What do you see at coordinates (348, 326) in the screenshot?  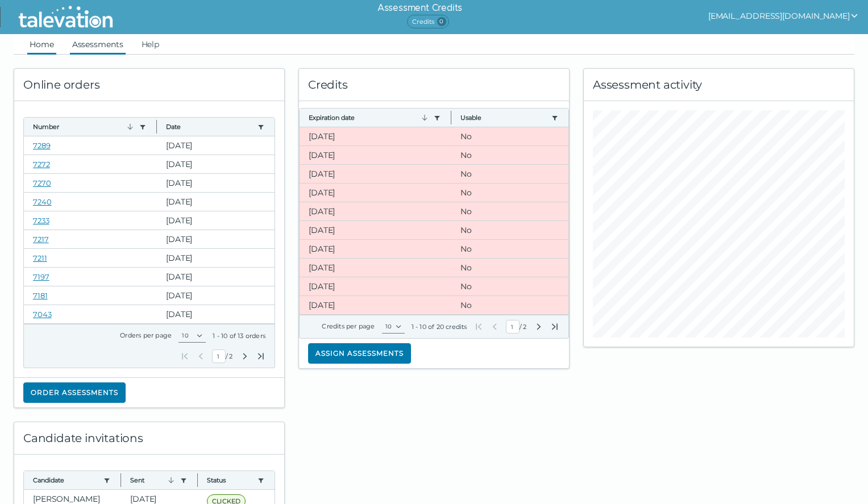 I see `label: Credits per page` at bounding box center [348, 326].